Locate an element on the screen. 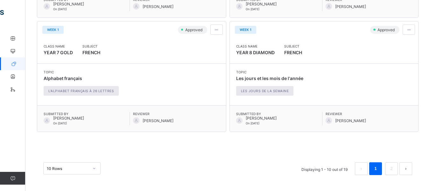 The image size is (430, 191). li: 下一页 is located at coordinates (406, 169).